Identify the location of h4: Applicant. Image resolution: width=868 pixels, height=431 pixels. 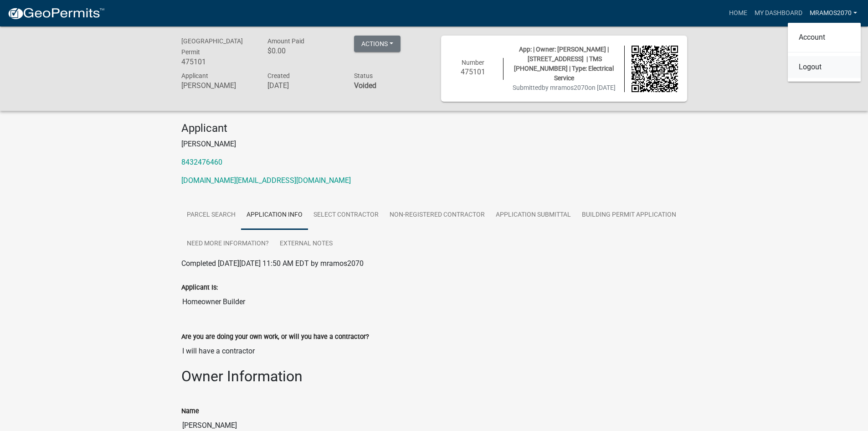
(434, 128).